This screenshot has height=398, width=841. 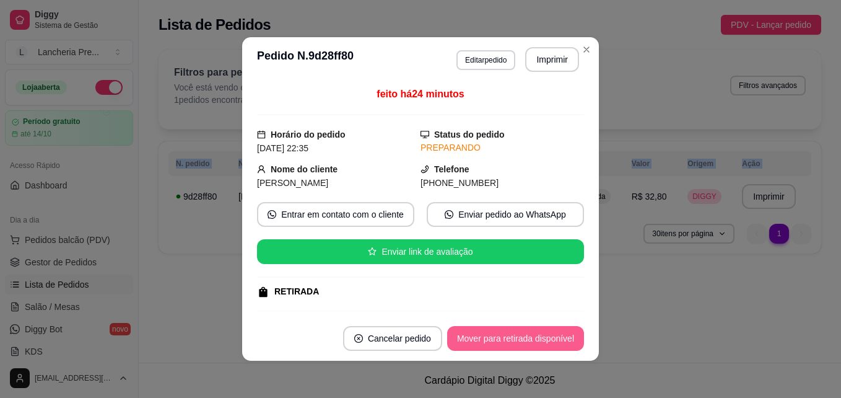 I want to click on span: phone, so click(x=425, y=169).